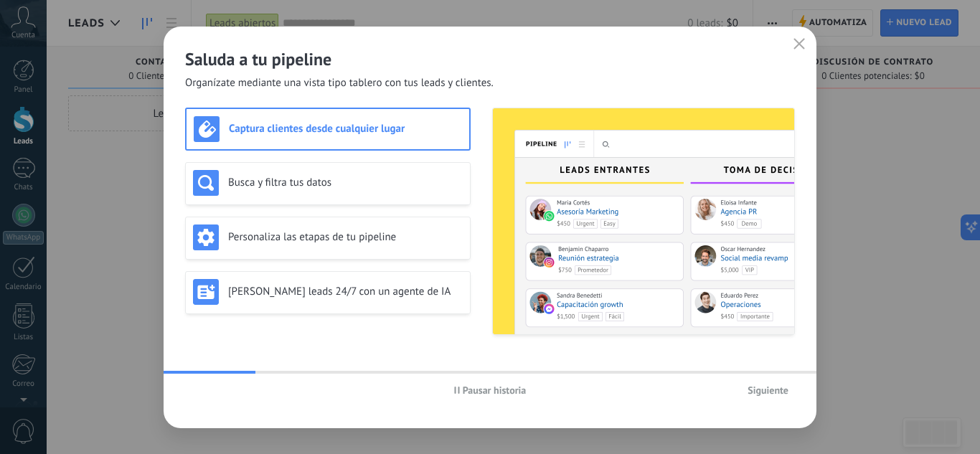 The image size is (980, 454). Describe the element at coordinates (345, 182) in the screenshot. I see `h3: Busca y filtra tus datos` at that location.